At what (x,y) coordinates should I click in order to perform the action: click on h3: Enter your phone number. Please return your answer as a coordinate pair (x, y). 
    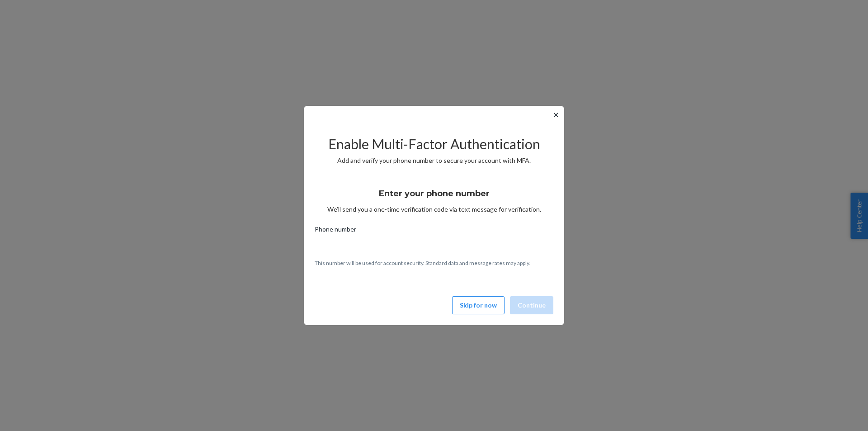
    Looking at the image, I should click on (434, 194).